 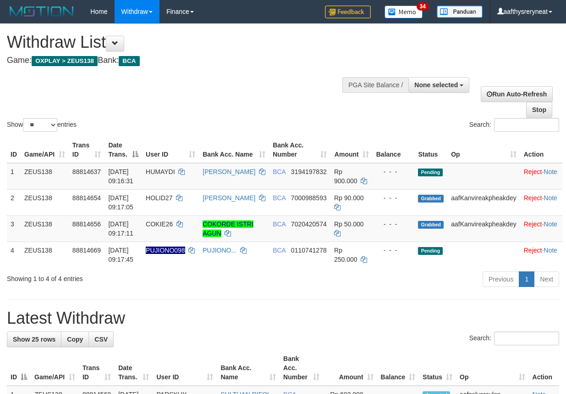 I want to click on div: PGA Site Balance /, so click(x=376, y=85).